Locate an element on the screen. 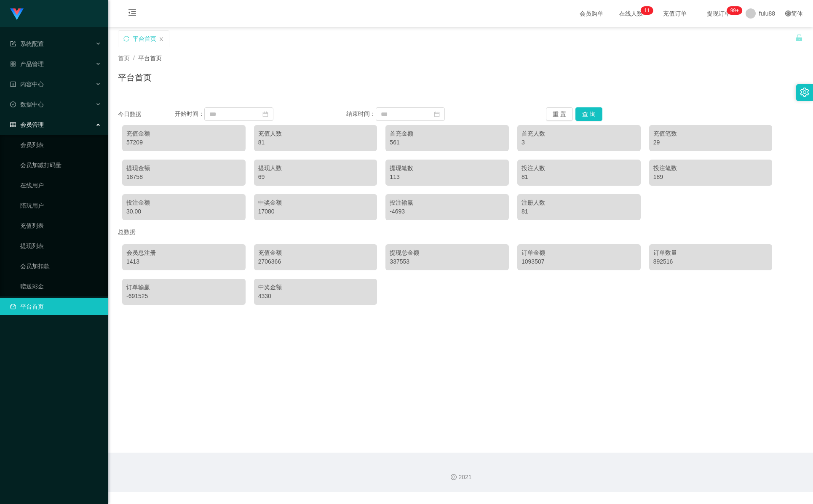 This screenshot has width=813, height=504. div: 3 is located at coordinates (579, 142).